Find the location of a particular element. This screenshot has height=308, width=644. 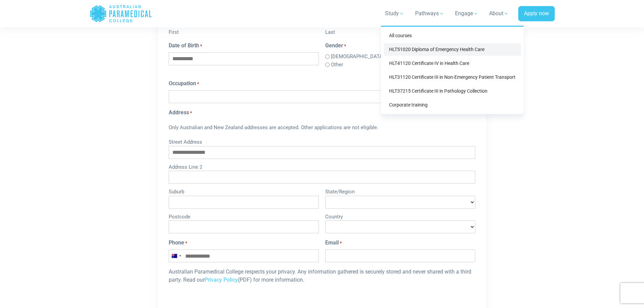

p: Australian Paramedical College respects your privacy. Any information gathered is securely stored... is located at coordinates (322, 276).